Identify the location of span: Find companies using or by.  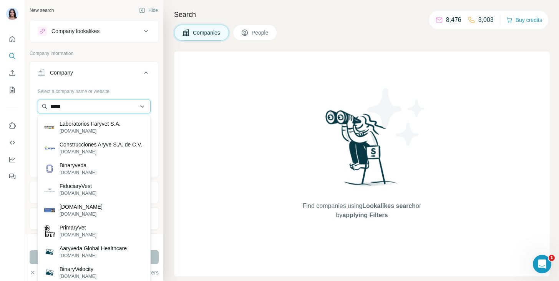
(362, 211).